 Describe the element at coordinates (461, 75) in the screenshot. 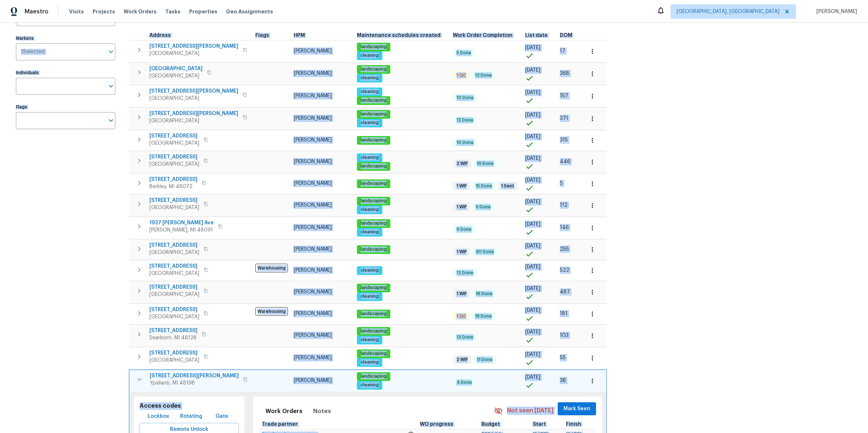

I see `span: 1 QC` at that location.